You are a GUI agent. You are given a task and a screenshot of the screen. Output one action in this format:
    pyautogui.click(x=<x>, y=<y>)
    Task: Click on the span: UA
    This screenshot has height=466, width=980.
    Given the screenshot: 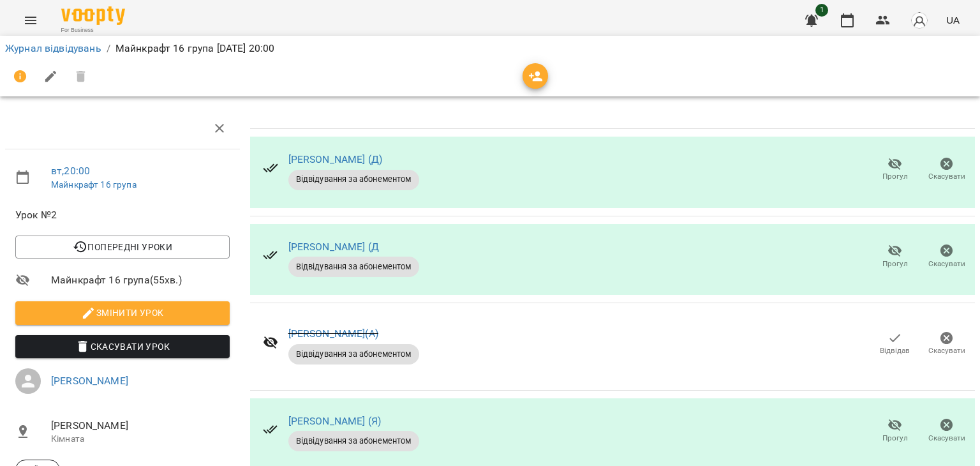 What is the action you would take?
    pyautogui.click(x=952, y=20)
    